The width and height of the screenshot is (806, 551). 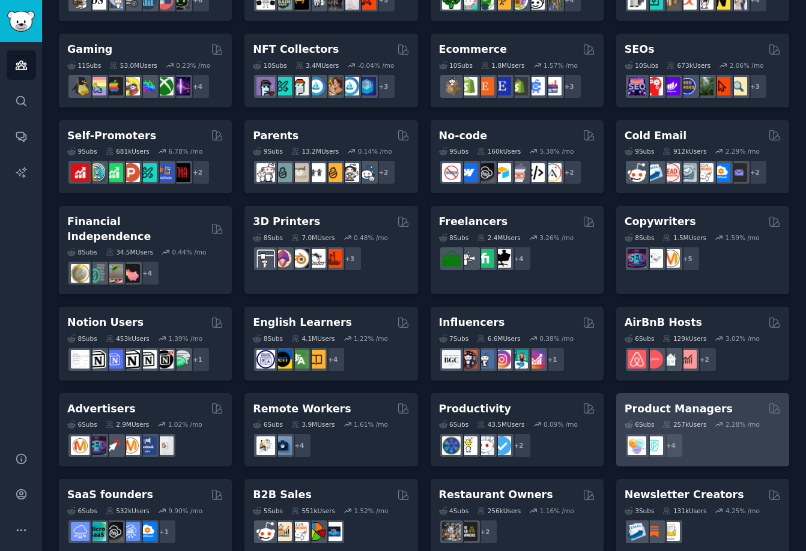 What do you see at coordinates (130, 531) in the screenshot?
I see `img: SaaSSales` at bounding box center [130, 531].